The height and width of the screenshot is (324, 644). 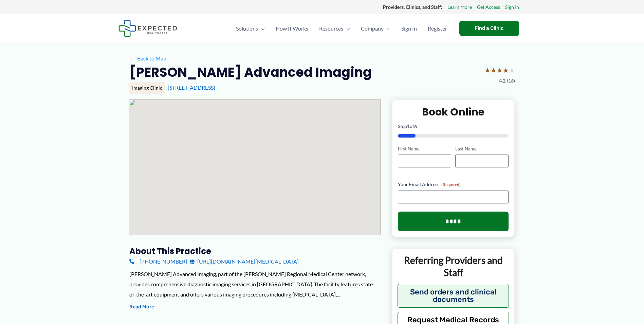 What do you see at coordinates (147, 88) in the screenshot?
I see `div: Imaging Clinic` at bounding box center [147, 88].